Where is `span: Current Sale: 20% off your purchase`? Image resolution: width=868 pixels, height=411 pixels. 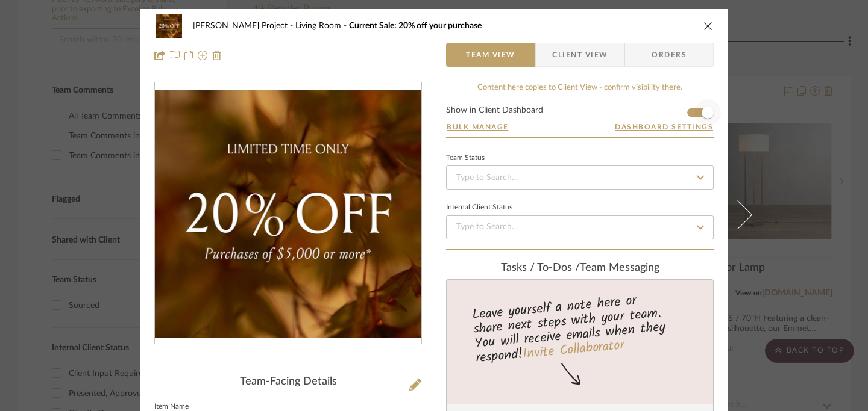
span: Current Sale: 20% off your purchase is located at coordinates (415, 26).